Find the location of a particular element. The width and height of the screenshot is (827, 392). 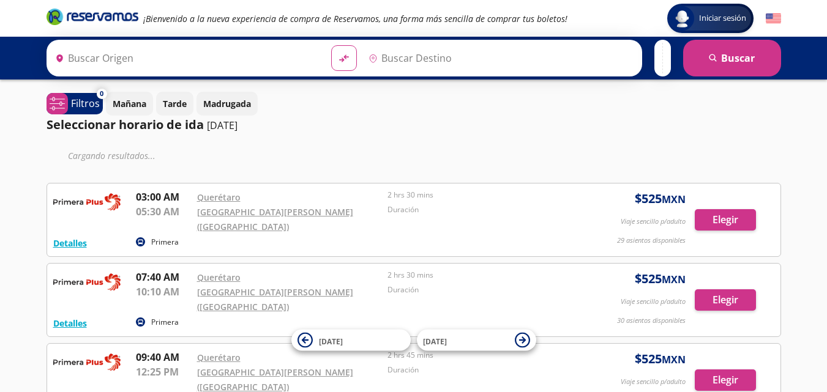

span: 0 is located at coordinates (102, 94).